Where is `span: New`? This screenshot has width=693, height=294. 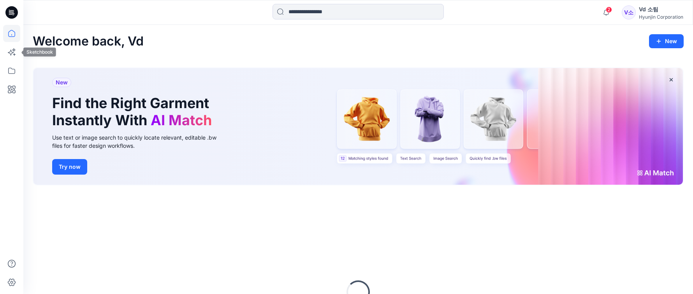
span: New is located at coordinates (62, 83).